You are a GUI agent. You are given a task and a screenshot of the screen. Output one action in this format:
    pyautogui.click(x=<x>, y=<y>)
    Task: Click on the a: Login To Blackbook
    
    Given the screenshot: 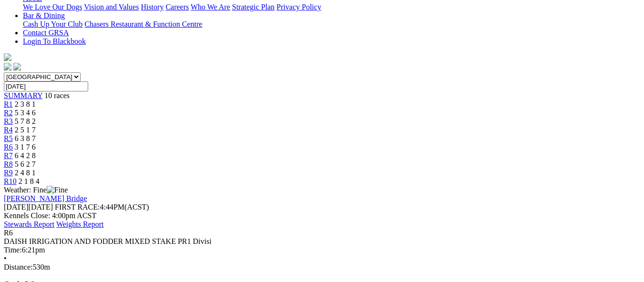 What is the action you would take?
    pyautogui.click(x=54, y=41)
    